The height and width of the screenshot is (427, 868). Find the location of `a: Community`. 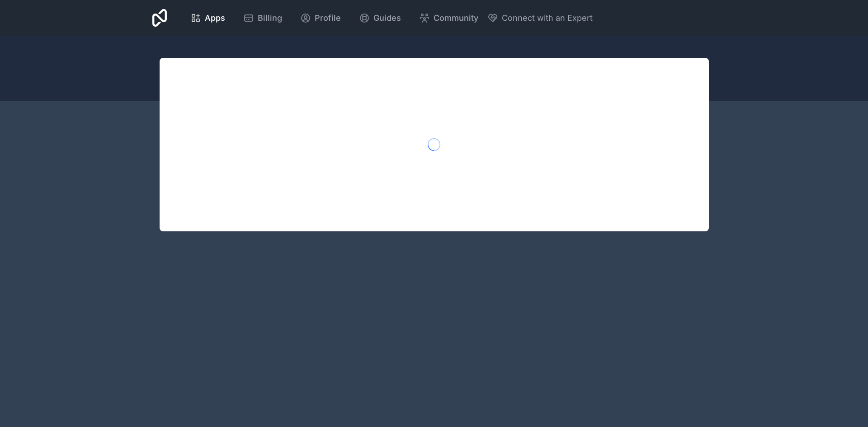

a: Community is located at coordinates (448, 18).